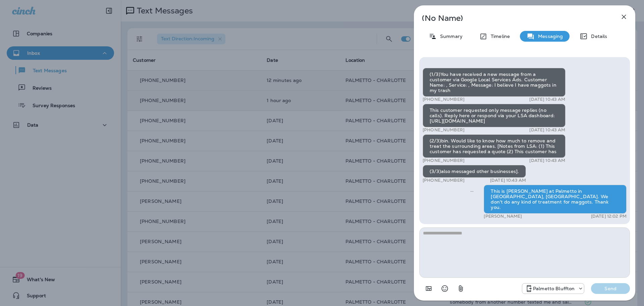 Image resolution: width=644 pixels, height=306 pixels. What do you see at coordinates (449, 36) in the screenshot?
I see `p: Summary` at bounding box center [449, 36].